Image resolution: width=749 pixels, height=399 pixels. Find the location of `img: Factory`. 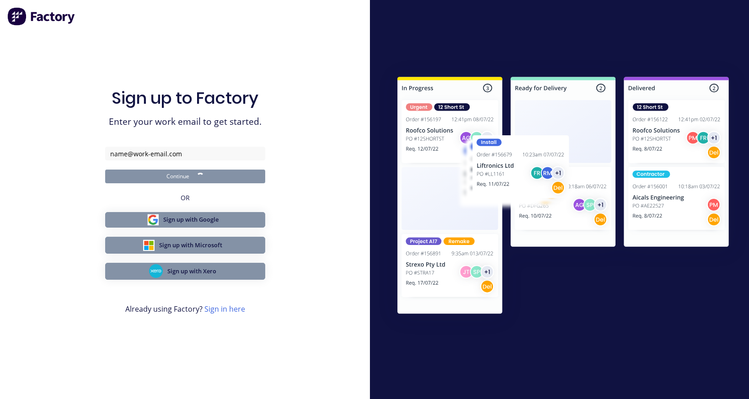

img: Factory is located at coordinates (42, 16).